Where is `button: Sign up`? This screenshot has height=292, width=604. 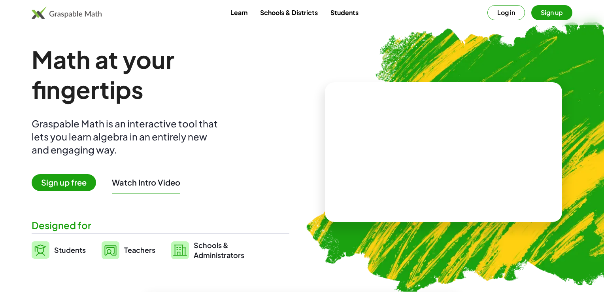 button: Sign up is located at coordinates (552, 13).